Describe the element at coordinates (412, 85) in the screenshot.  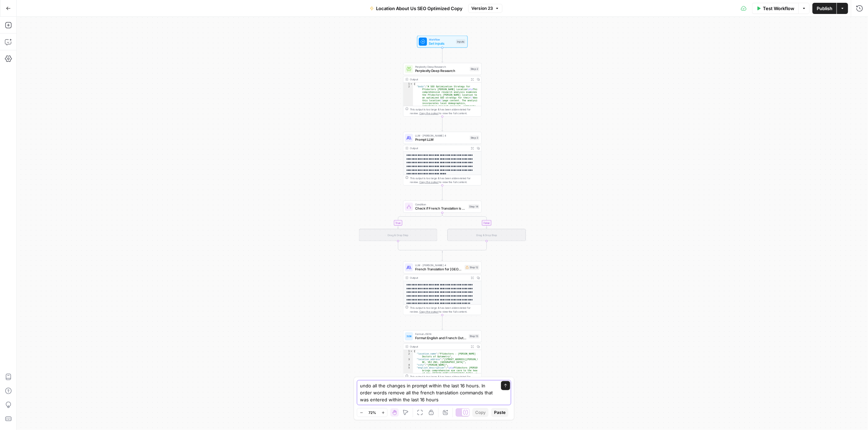
I see `span: Toggle code folding, rows 1 through 3` at that location.